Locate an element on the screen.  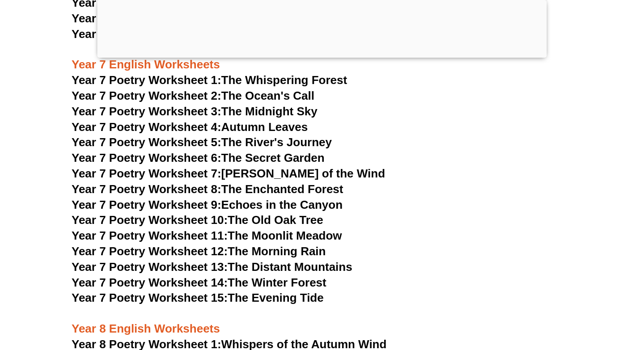
span: Year 7 Poetry Worksheet 12: is located at coordinates (149, 251).